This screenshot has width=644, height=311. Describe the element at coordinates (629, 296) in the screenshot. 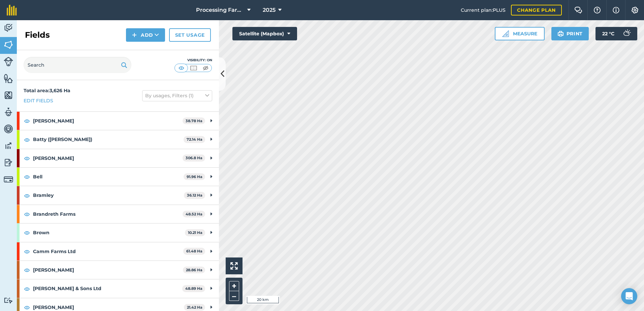

I see `div: Open Intercom Messenger` at that location.